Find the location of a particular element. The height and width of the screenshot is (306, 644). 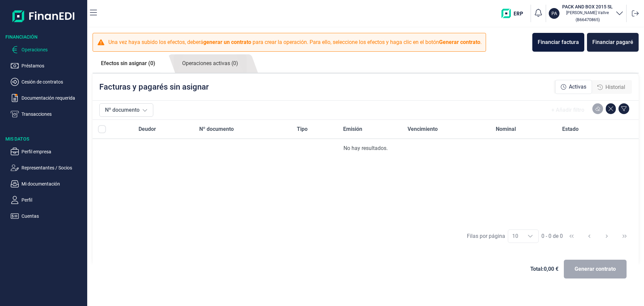

span: Nominal is located at coordinates (506, 129).